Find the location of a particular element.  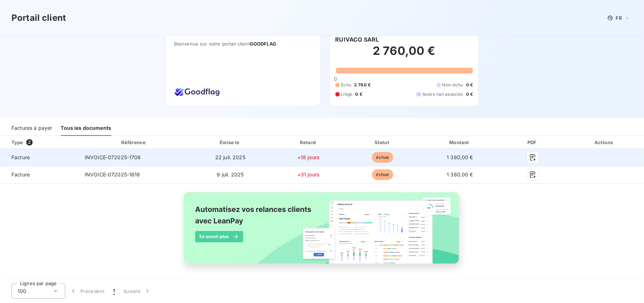

div: Retard is located at coordinates (308, 142).